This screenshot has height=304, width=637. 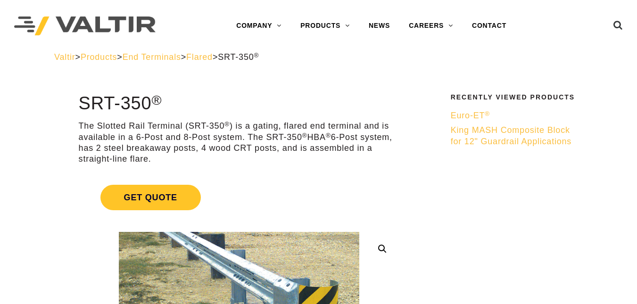 What do you see at coordinates (514, 97) in the screenshot?
I see `h2: Recently Viewed Products` at bounding box center [514, 97].